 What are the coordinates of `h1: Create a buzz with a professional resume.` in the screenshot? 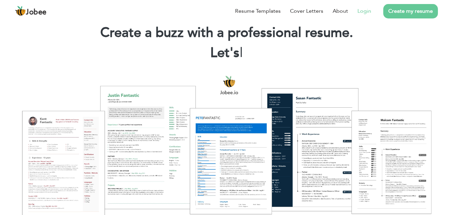 It's located at (226, 33).